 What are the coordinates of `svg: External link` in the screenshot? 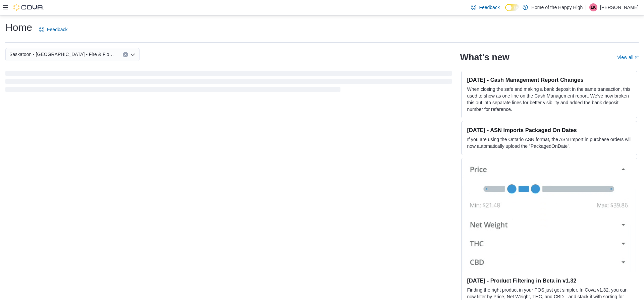 It's located at (636, 58).